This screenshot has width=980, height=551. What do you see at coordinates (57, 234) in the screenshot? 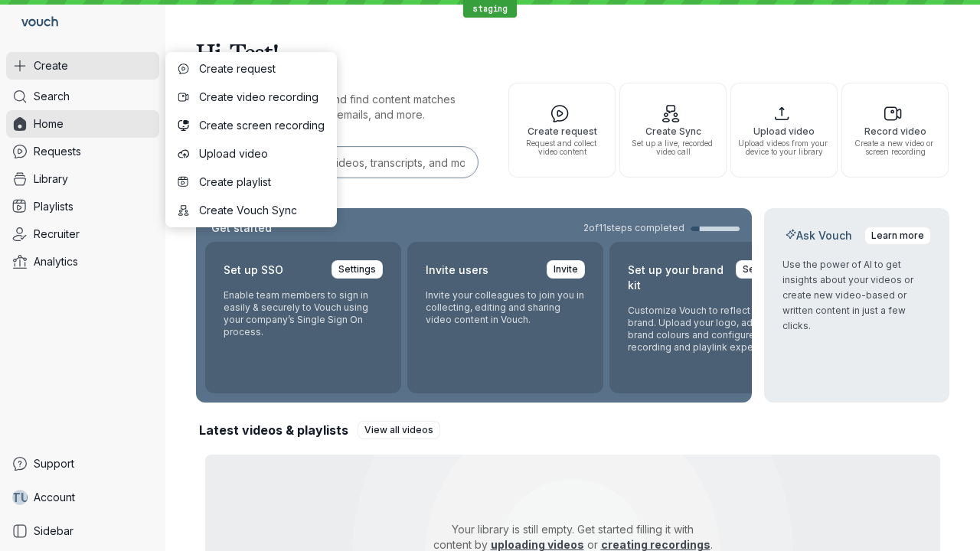
I see `span: Recruiter` at bounding box center [57, 234].